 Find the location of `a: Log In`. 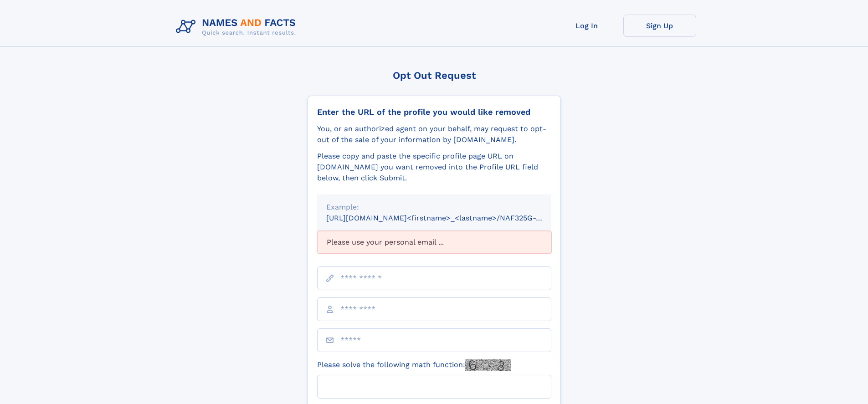

a: Log In is located at coordinates (587, 26).